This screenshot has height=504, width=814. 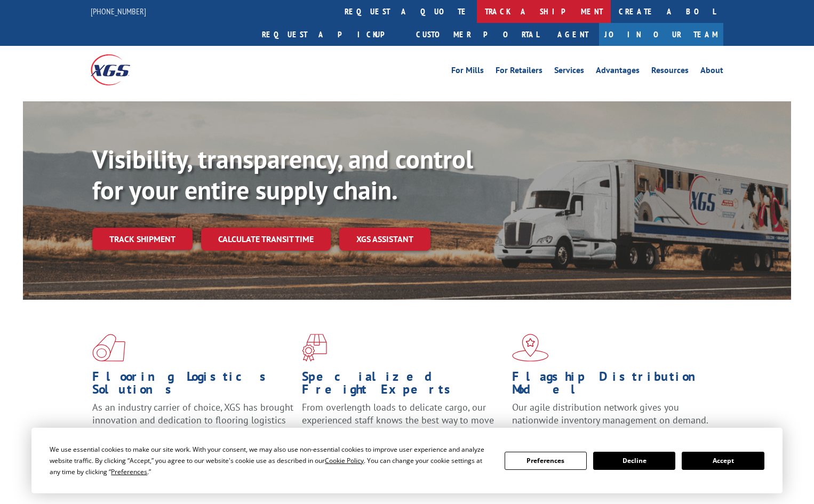 I want to click on a: Agent, so click(x=573, y=34).